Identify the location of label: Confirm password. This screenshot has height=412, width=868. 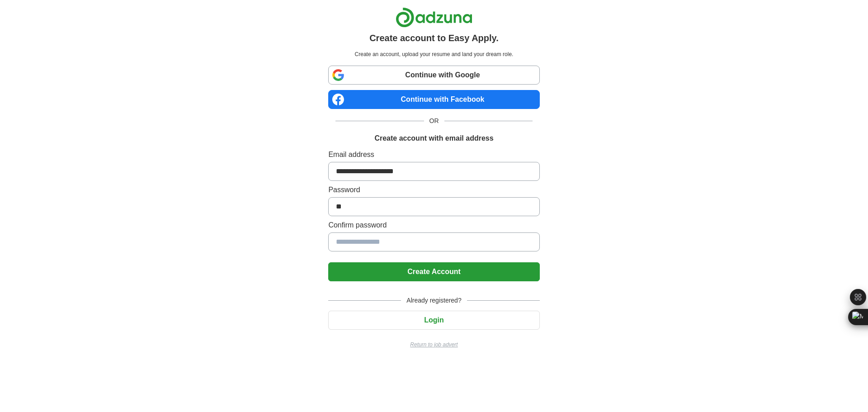
(434, 225).